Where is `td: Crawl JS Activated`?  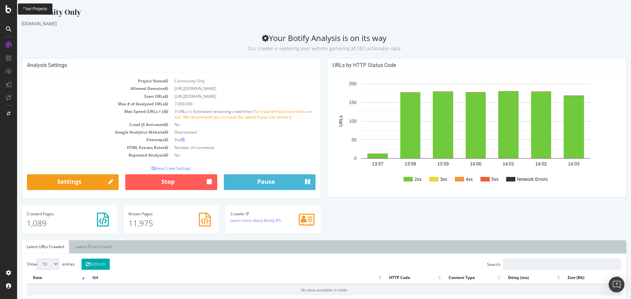
td: Crawl JS Activated is located at coordinates (82, 125).